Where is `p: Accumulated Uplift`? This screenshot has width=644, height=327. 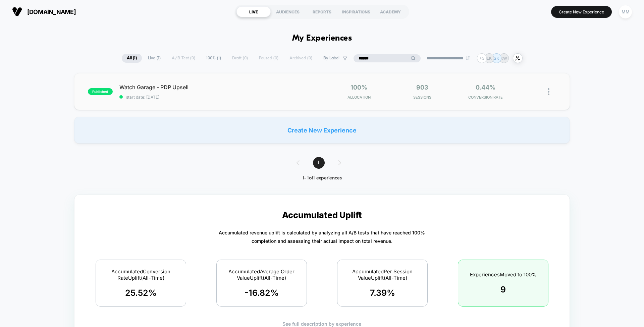
p: Accumulated Uplift is located at coordinates (322, 215).